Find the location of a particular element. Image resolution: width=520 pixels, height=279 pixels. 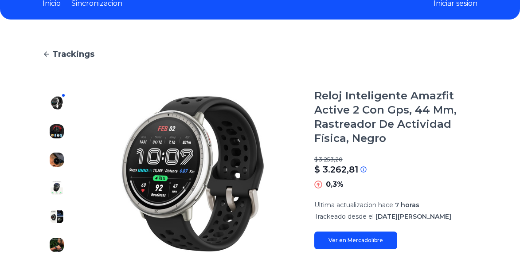

p: $ 3.253,20 is located at coordinates (396, 160).